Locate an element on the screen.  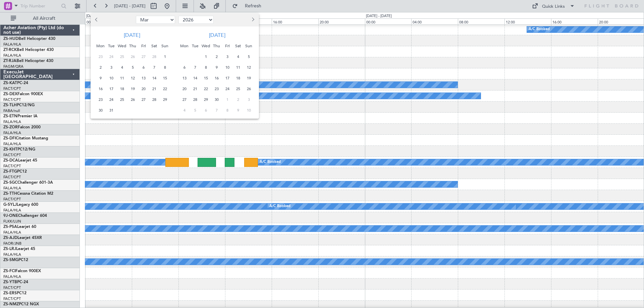
div: 30-4-2026 is located at coordinates (217, 100).